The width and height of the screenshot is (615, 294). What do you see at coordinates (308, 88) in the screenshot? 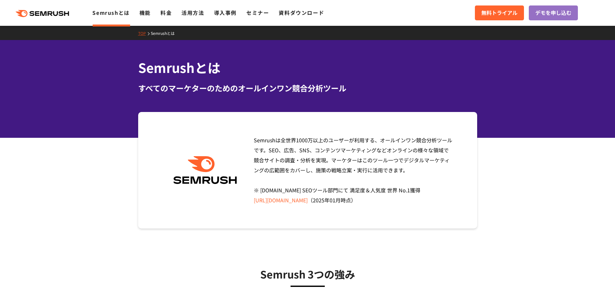
I see `div: すべてのマーケターのためのオールインワン競合分析ツール` at bounding box center [308, 88].